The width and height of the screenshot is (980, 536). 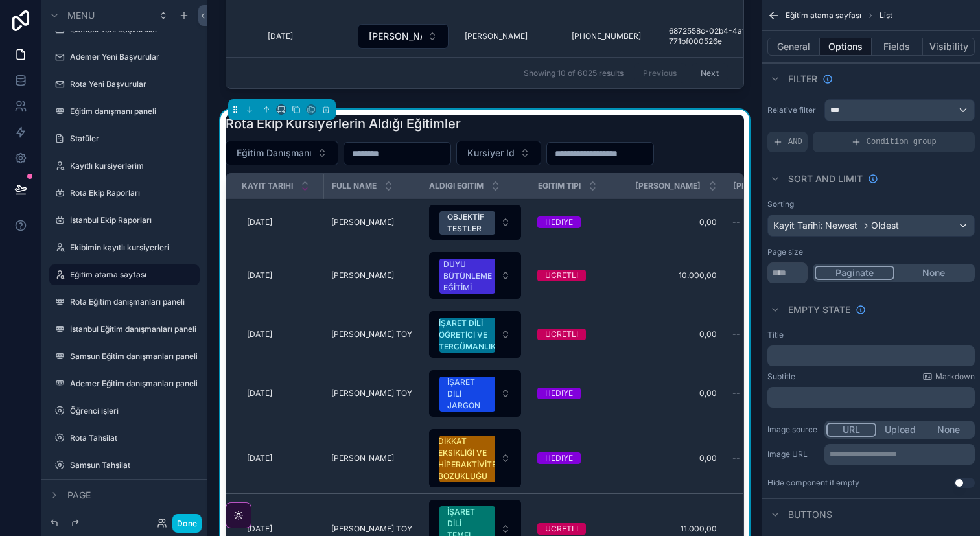 I want to click on label: İstanbul Ekip Raporları, so click(x=131, y=220).